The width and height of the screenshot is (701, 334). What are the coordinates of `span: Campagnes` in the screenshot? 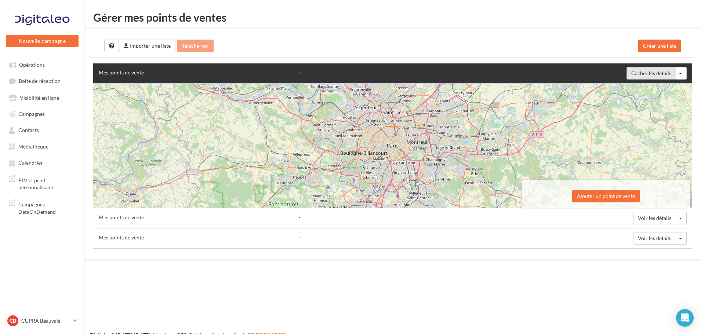 It's located at (32, 114).